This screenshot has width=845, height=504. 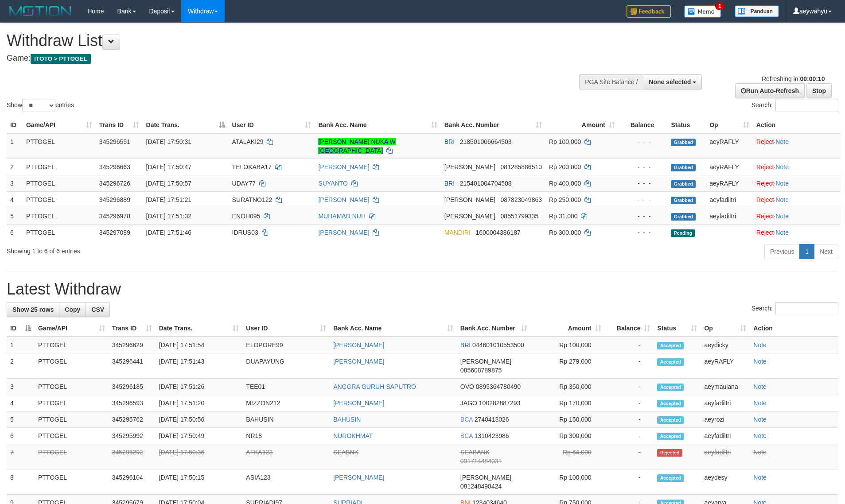 What do you see at coordinates (347, 419) in the screenshot?
I see `a: BAHUSIN` at bounding box center [347, 419].